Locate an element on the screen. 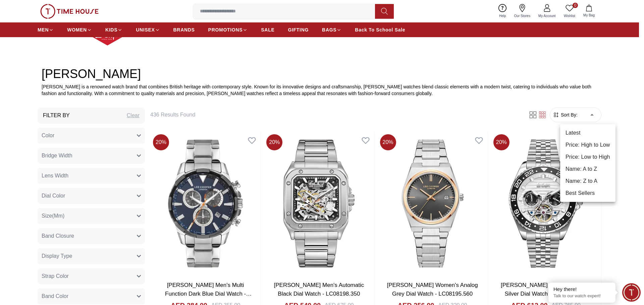  li: Latest is located at coordinates (587, 133).